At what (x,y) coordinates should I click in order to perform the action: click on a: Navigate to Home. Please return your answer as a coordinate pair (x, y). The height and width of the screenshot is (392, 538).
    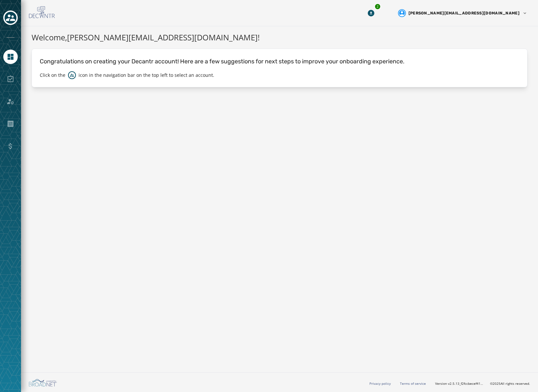
    Looking at the image, I should click on (10, 57).